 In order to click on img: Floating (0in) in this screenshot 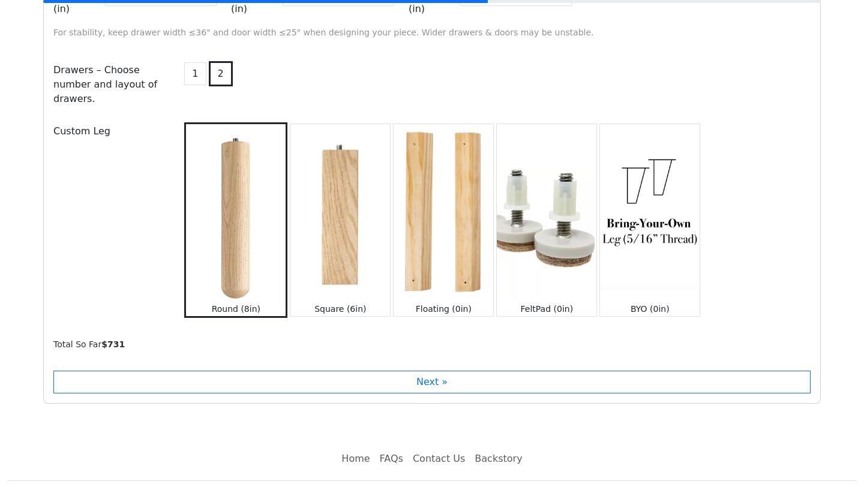, I will do `click(443, 212)`.